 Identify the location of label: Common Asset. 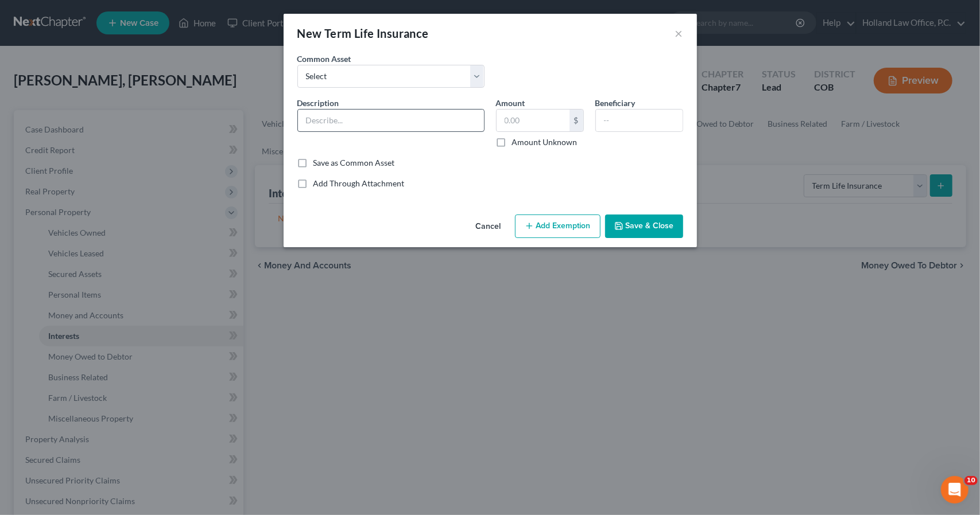
(324, 58).